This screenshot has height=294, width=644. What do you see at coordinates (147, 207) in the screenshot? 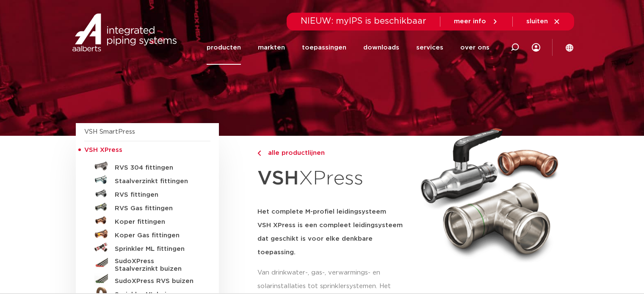
I see `a: RVS Gas fittingen` at bounding box center [147, 207].